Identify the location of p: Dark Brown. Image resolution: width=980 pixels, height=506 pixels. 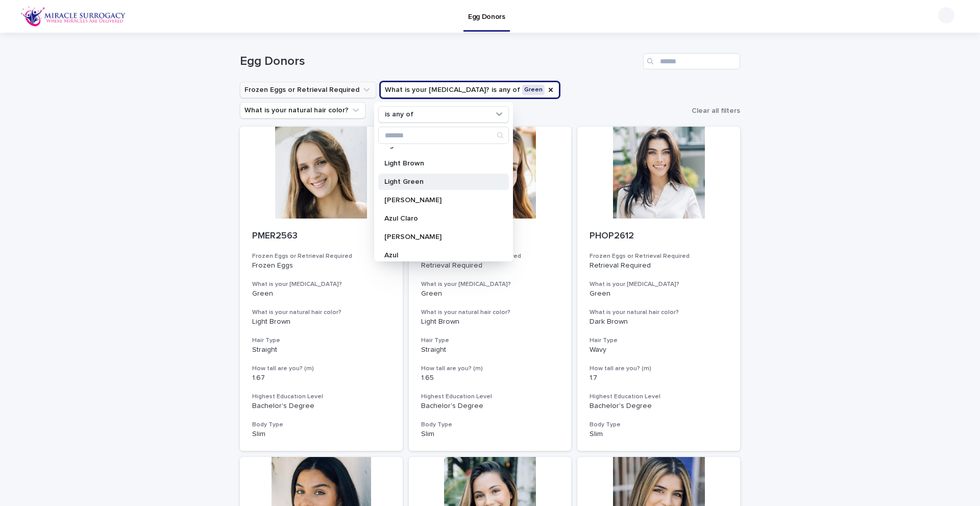
(658, 321).